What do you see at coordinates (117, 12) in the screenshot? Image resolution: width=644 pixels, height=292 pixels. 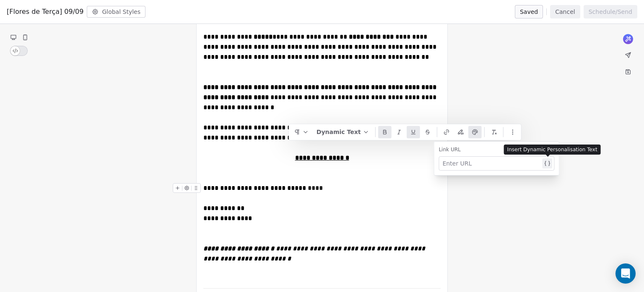 I see `button: Global Styles` at bounding box center [117, 12].